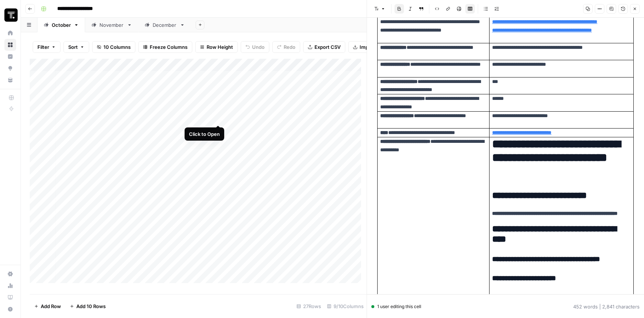 The height and width of the screenshot is (318, 644). I want to click on span: Redo, so click(289, 47).